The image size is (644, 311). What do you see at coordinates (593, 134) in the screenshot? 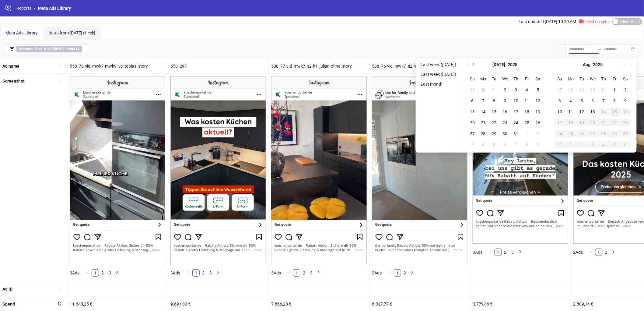
I see `div: 27` at bounding box center [593, 134].